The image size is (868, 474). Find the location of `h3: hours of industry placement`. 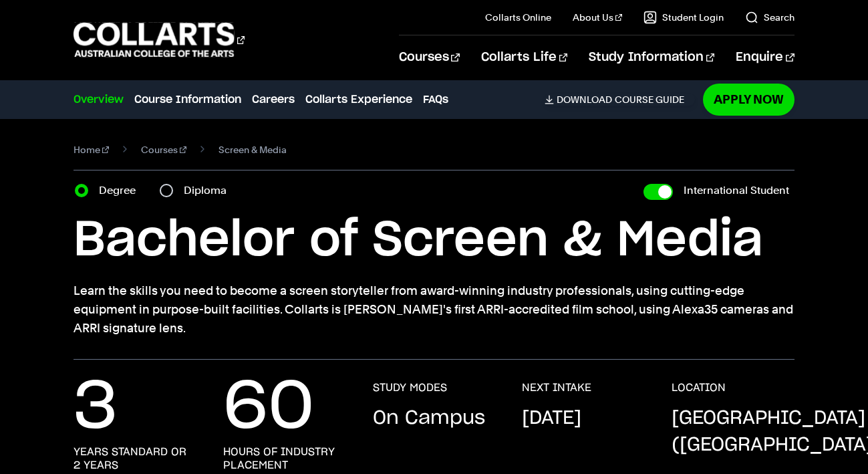

h3: hours of industry placement is located at coordinates (285, 458).